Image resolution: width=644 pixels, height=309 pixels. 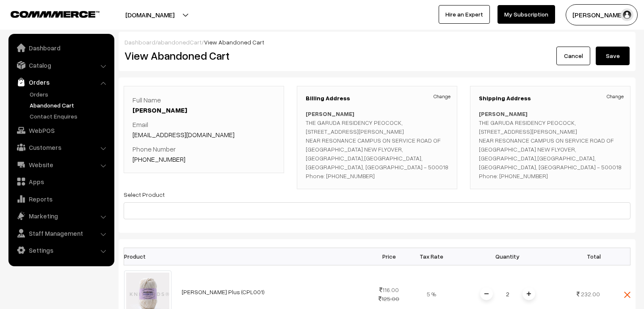 What do you see at coordinates (204, 105) in the screenshot?
I see `p: Full Name` at bounding box center [204, 105].